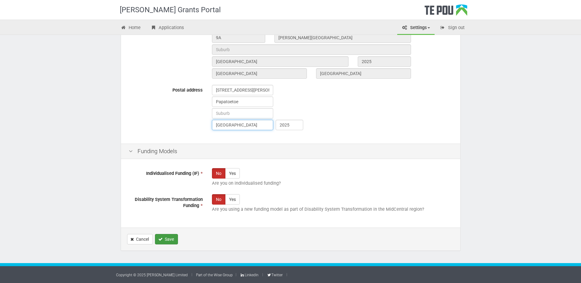  I want to click on a: Home, so click(131, 28).